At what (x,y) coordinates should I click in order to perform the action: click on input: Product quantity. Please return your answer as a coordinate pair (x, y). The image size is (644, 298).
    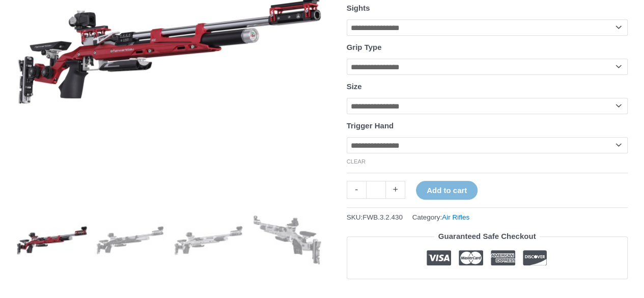
    Looking at the image, I should click on (376, 190).